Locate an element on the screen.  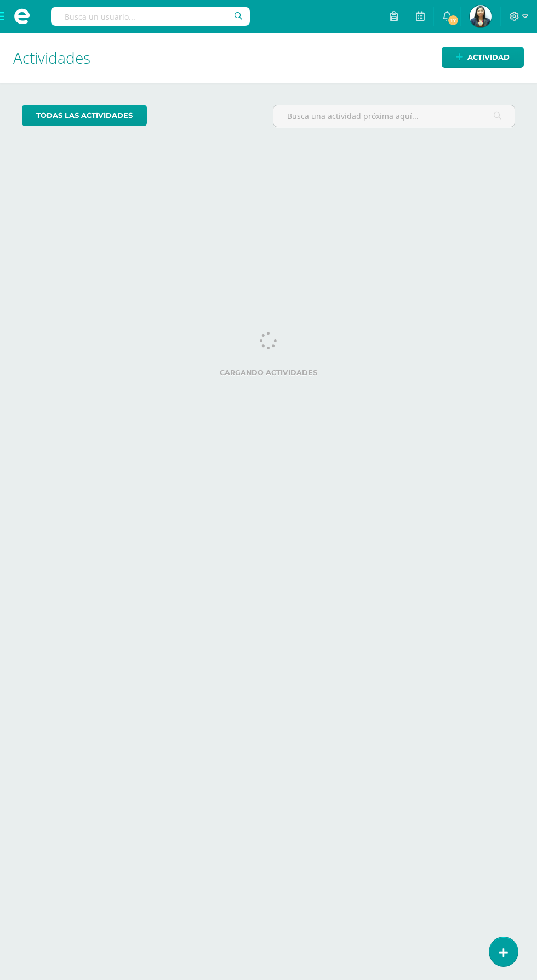
h1: Actividades is located at coordinates (268, 58).